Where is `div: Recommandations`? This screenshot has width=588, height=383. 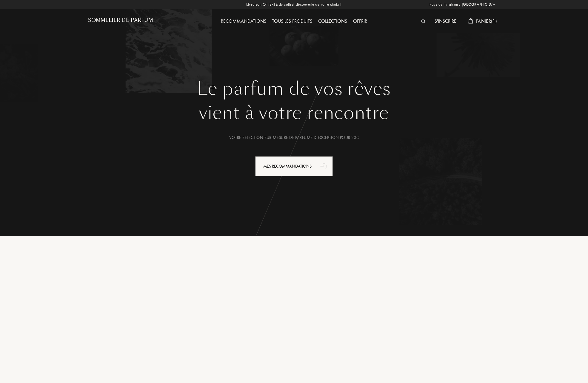
div: Recommandations is located at coordinates (244, 21).